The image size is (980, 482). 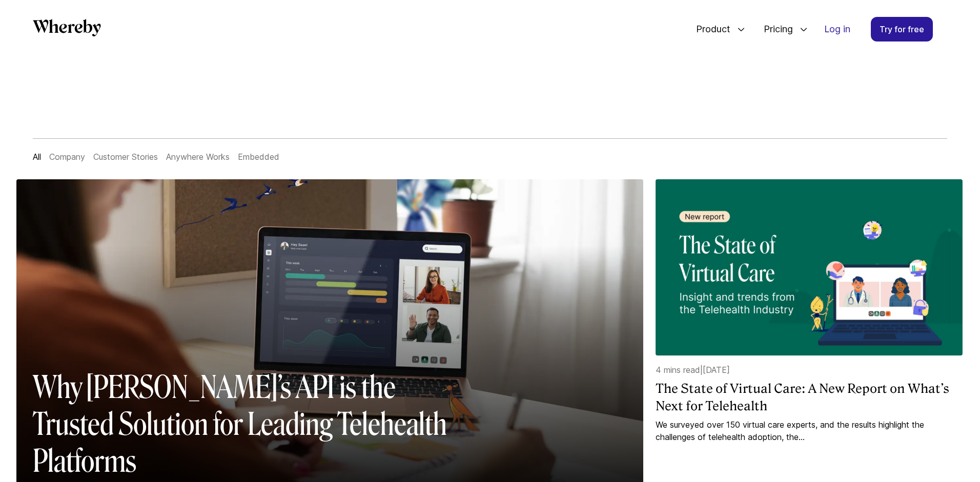 I want to click on a: Try for free, so click(x=902, y=29).